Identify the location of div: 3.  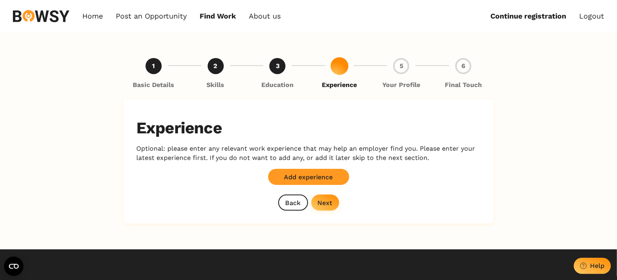
(277, 66).